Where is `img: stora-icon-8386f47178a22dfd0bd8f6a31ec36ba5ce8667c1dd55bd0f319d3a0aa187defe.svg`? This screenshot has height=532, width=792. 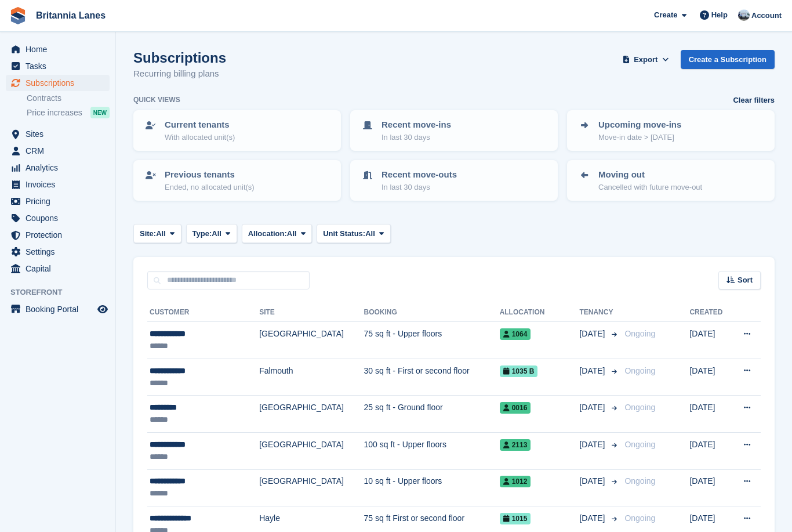
img: stora-icon-8386f47178a22dfd0bd8f6a31ec36ba5ce8667c1dd55bd0f319d3a0aa187defe.svg is located at coordinates (18, 16).